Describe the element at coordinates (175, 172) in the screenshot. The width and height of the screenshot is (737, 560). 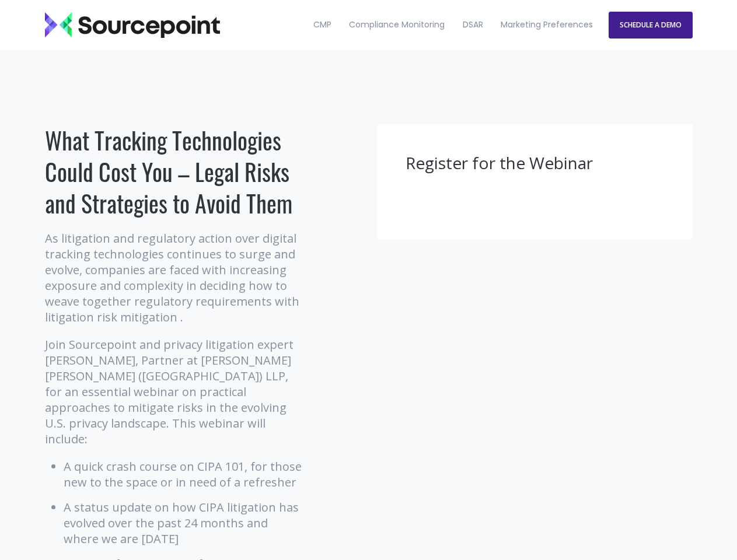
I see `h1: What Tracking Technologies Could Cost You – Legal Risks and Strategies to Avoid Them` at that location.